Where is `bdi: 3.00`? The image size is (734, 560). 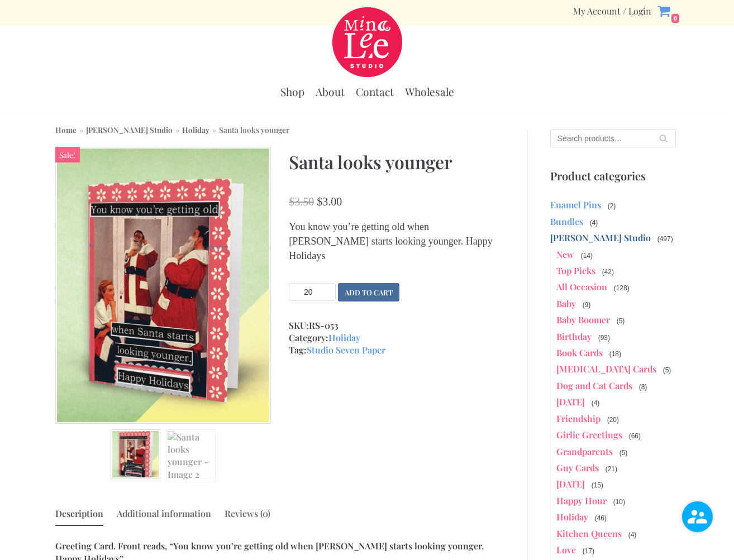
bdi: 3.00 is located at coordinates (329, 201).